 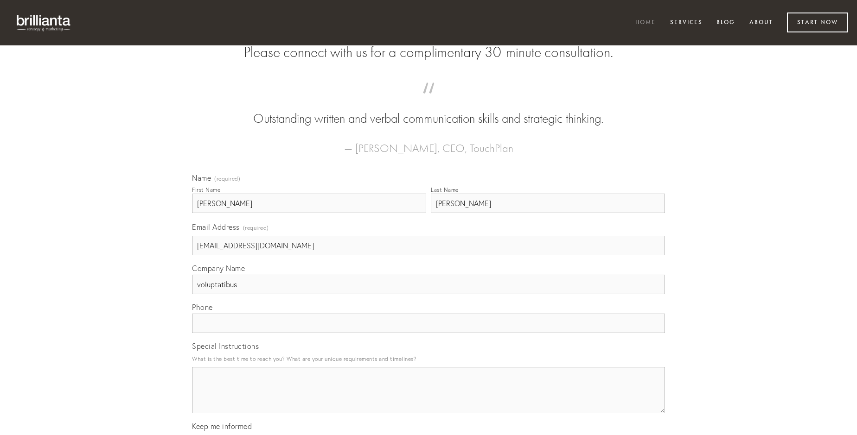 I want to click on div: Last Name, so click(x=445, y=190).